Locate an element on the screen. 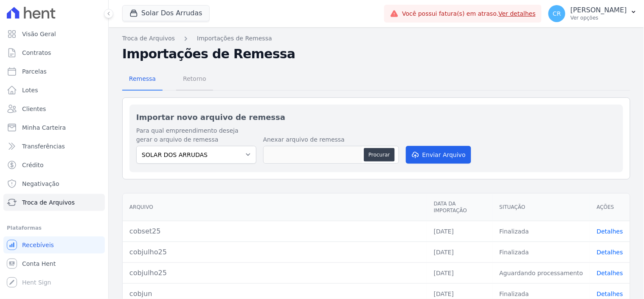 The image size is (644, 299). a: Retorno is located at coordinates (195, 79).